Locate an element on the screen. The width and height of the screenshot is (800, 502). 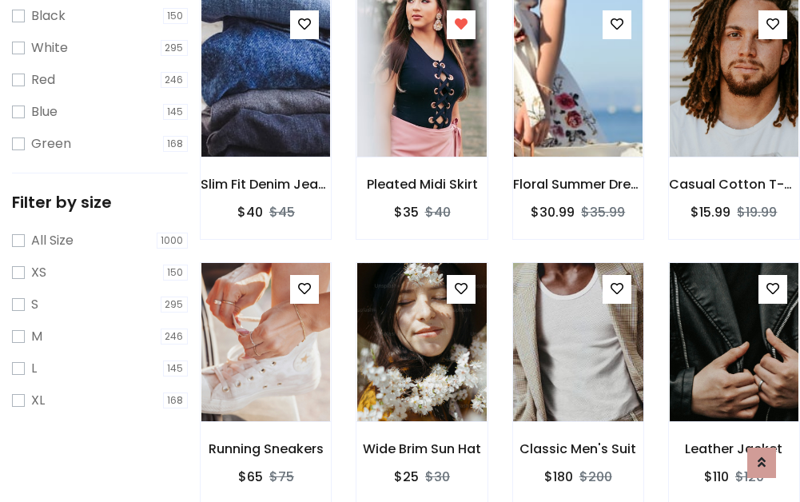
label: XL is located at coordinates (38, 401).